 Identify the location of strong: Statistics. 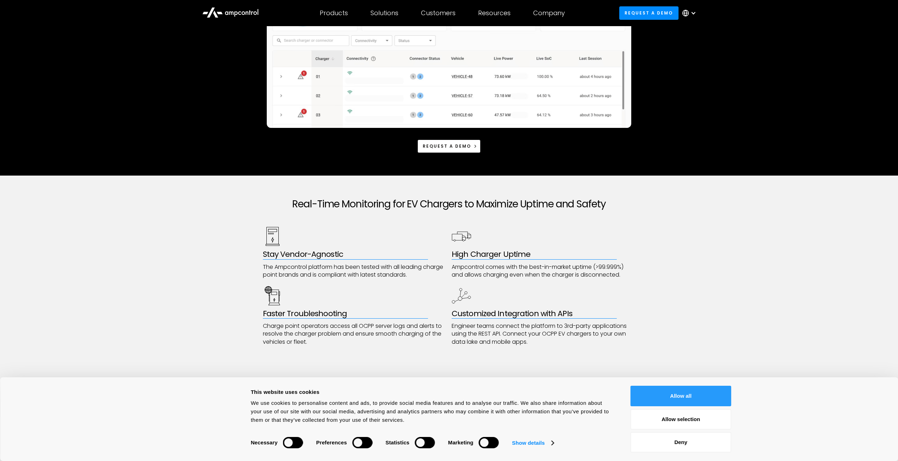
(398, 442).